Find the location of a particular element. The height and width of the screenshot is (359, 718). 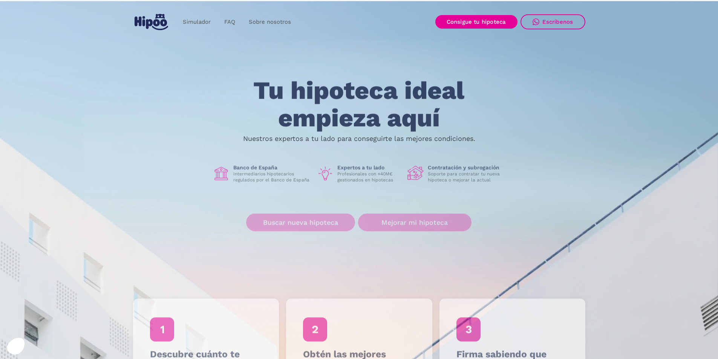

a: FAQ is located at coordinates (230, 22).